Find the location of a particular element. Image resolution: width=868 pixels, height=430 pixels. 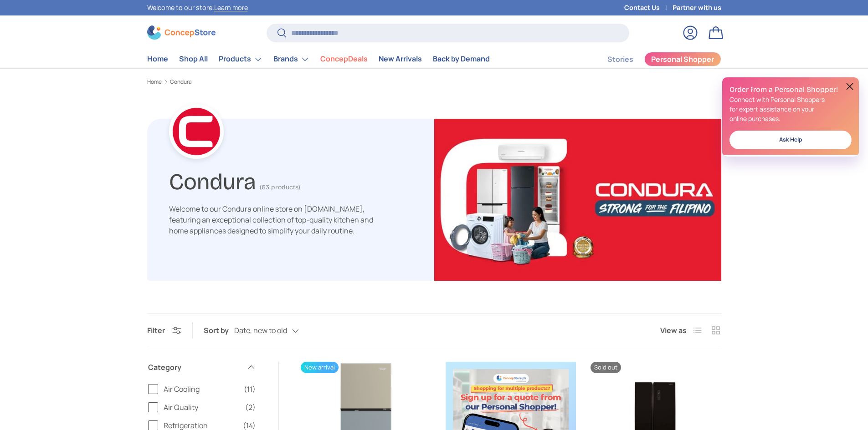

a: Brands is located at coordinates (291, 59).